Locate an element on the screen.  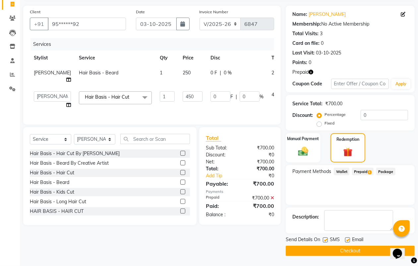
label: Invoice Number is located at coordinates (214, 12).